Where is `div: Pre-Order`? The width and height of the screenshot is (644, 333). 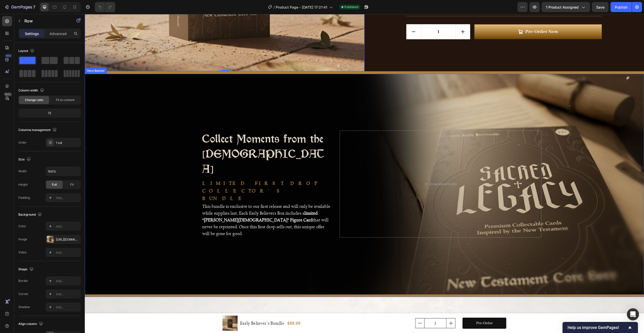 div: Pre-Order is located at coordinates (400, 309).